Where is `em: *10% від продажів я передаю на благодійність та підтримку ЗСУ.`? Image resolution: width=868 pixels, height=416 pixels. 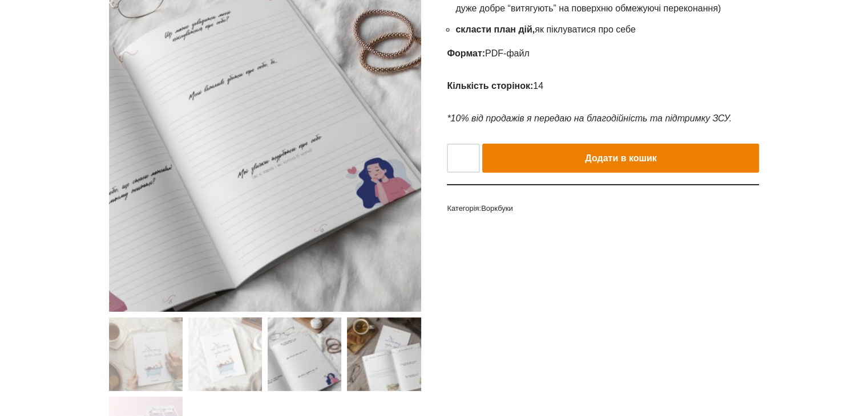 em: *10% від продажів я передаю на благодійність та підтримку ЗСУ. is located at coordinates (589, 118).